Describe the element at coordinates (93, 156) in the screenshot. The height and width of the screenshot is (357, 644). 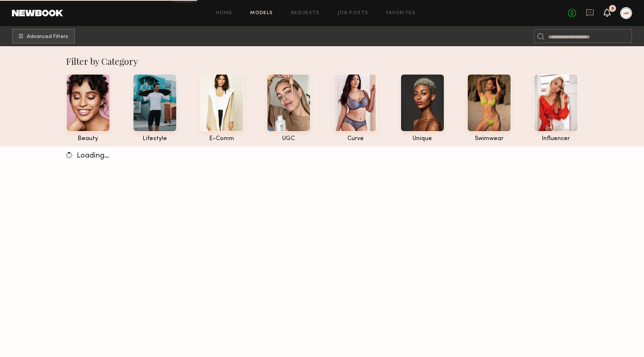
I see `span: Loading…` at that location.